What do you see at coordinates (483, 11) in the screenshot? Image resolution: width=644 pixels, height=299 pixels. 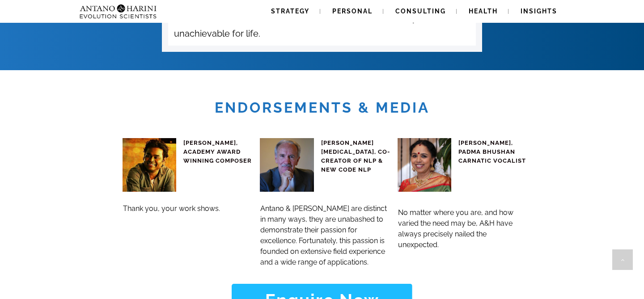 I see `span: Health` at bounding box center [483, 11].